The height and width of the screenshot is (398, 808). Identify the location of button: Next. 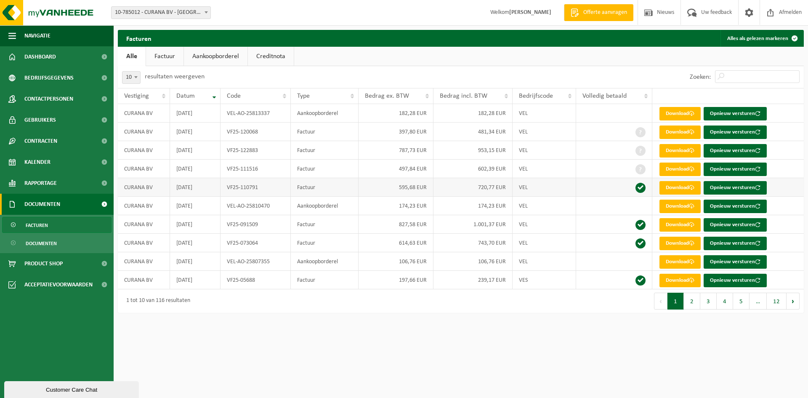
(793, 301).